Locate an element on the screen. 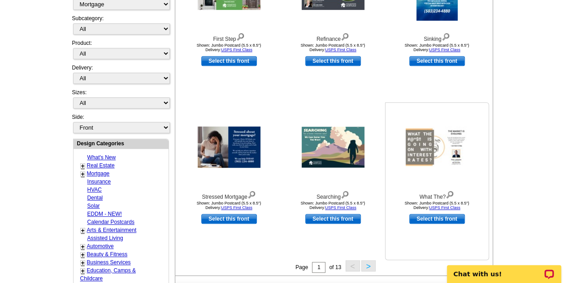 The image size is (567, 283). a: Business Services is located at coordinates (109, 262).